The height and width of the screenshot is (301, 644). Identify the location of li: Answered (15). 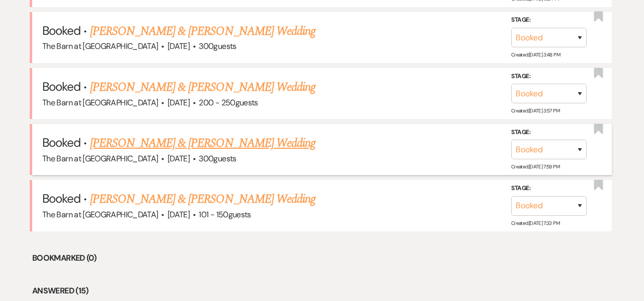
(322, 291).